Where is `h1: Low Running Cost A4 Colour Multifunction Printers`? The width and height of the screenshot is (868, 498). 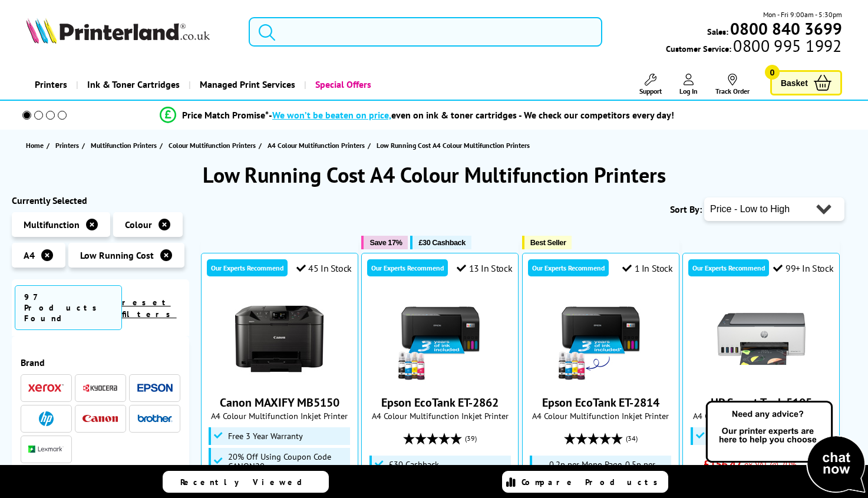
h1: Low Running Cost A4 Colour Multifunction Printers is located at coordinates (434, 175).